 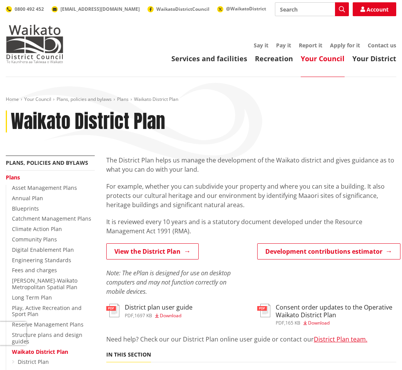 What do you see at coordinates (327, 314) in the screenshot?
I see `a: Consent order updates to the Operative Waikato District Plan pdf,165 KB Download` at bounding box center [327, 314].